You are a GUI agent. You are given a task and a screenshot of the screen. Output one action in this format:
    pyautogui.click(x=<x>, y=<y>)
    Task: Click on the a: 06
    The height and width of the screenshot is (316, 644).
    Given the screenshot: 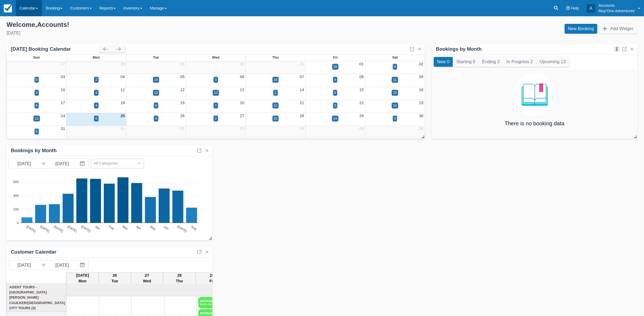 What is the action you would take?
    pyautogui.click(x=242, y=77)
    